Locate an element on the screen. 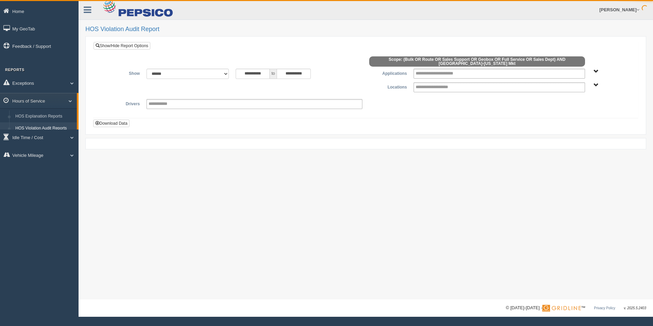  label: Applications is located at coordinates (388, 73).